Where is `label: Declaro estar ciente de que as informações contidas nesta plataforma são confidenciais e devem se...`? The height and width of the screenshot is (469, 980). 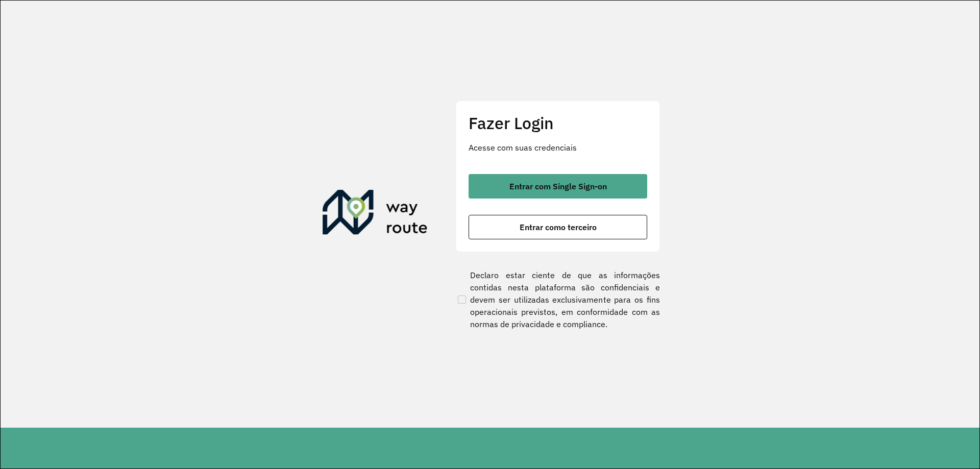
label: Declaro estar ciente de que as informações contidas nesta plataforma são confidenciais e devem se... is located at coordinates (558, 300).